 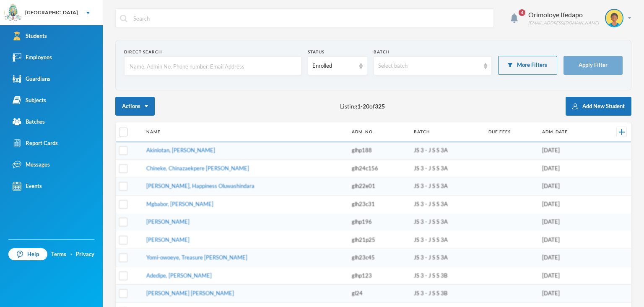 What do you see at coordinates (599, 106) in the screenshot?
I see `button: Add New Student` at bounding box center [599, 106].